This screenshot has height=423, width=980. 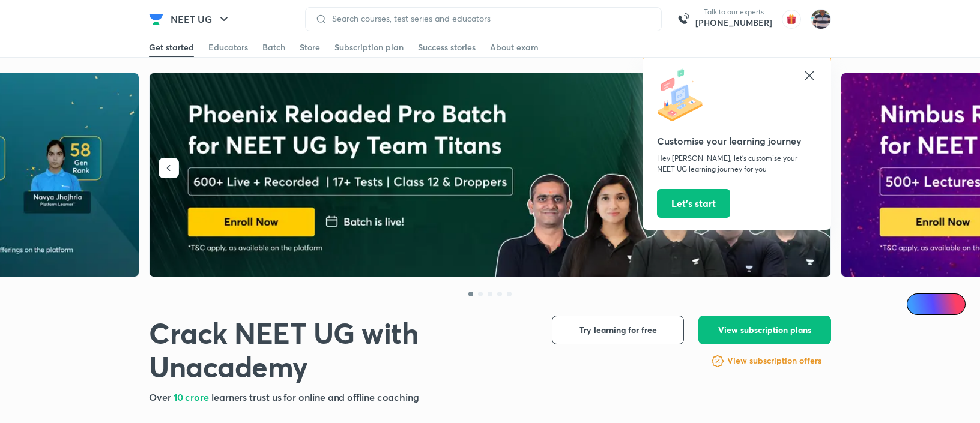 What do you see at coordinates (514, 47) in the screenshot?
I see `a: About exam` at bounding box center [514, 47].